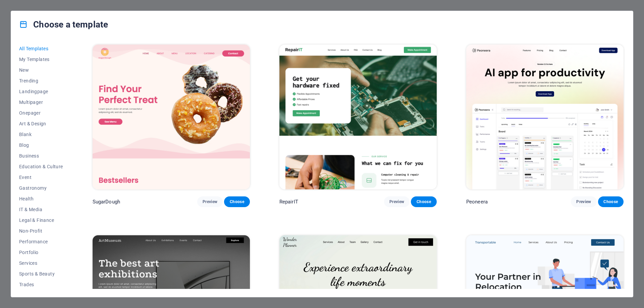 This screenshot has height=308, width=644. What do you see at coordinates (41, 81) in the screenshot?
I see `span: Trending` at bounding box center [41, 81].